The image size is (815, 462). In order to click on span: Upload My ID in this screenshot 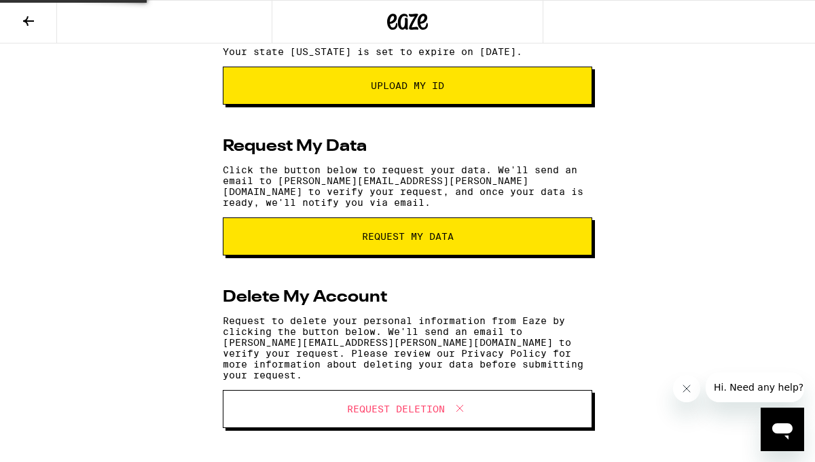, I will do `click(408, 86)`.